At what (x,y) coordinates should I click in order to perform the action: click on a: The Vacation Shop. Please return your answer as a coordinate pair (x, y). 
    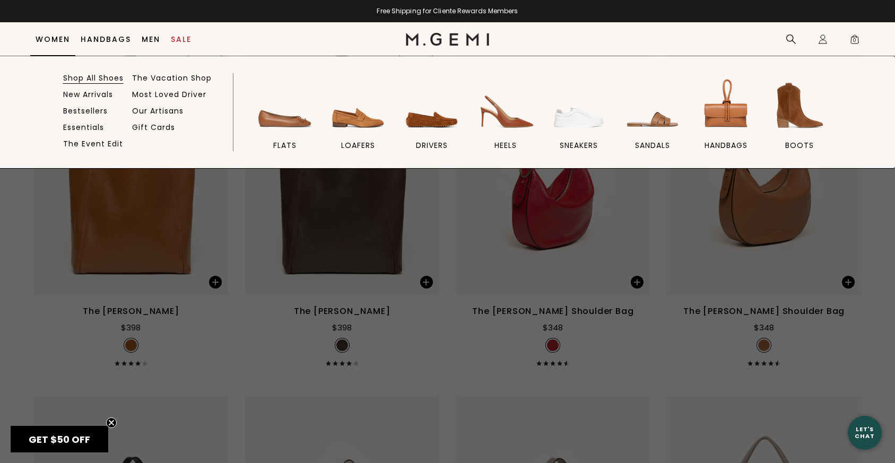
    Looking at the image, I should click on (172, 78).